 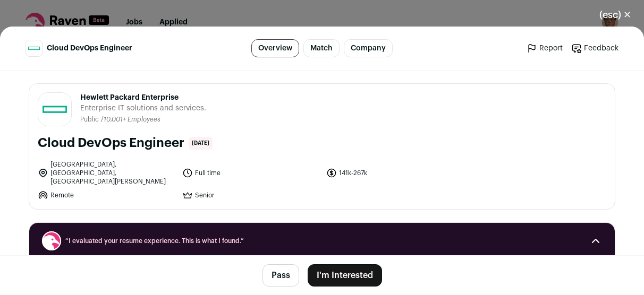 What do you see at coordinates (545, 48) in the screenshot?
I see `a: Report` at bounding box center [545, 48].